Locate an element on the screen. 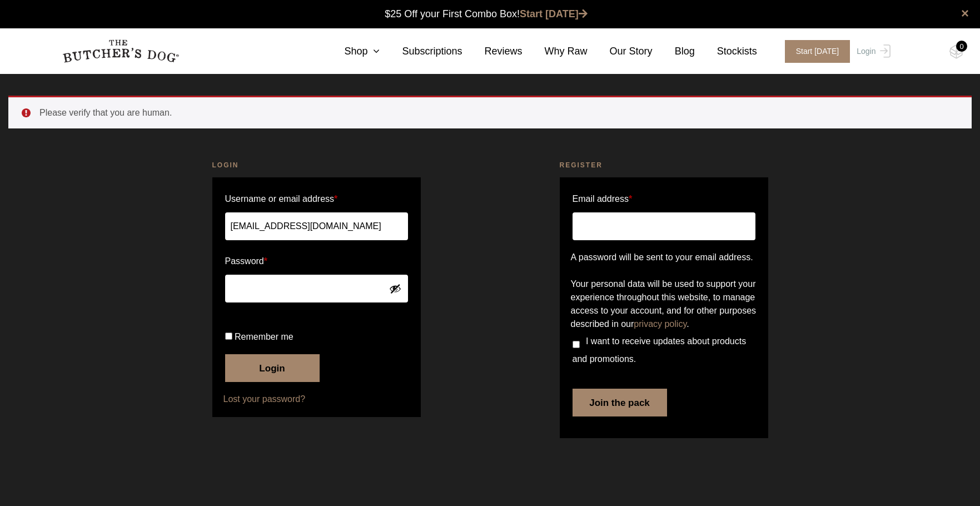  p: A password will be sent to your email address. is located at coordinates (664, 257).